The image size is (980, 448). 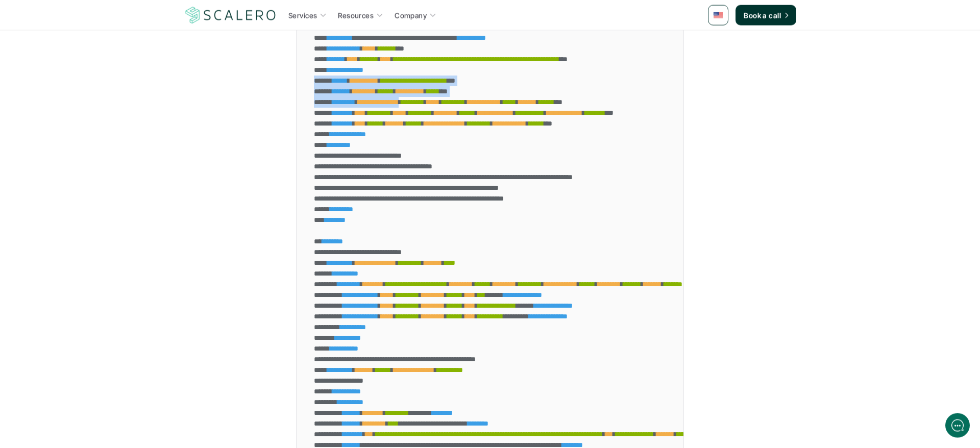 What do you see at coordinates (762, 15) in the screenshot?
I see `p: Book a call` at bounding box center [762, 15].